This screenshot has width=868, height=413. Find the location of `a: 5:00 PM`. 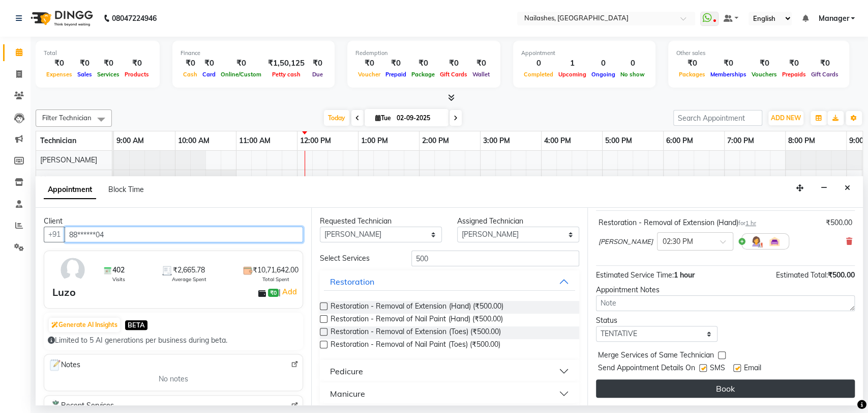

a: 5:00 PM is located at coordinates (618, 140).